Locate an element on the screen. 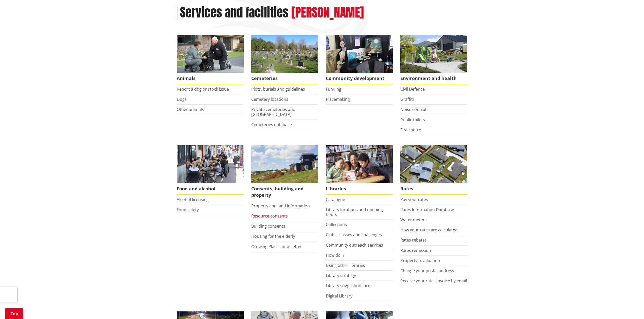  a: Funding is located at coordinates (333, 89).